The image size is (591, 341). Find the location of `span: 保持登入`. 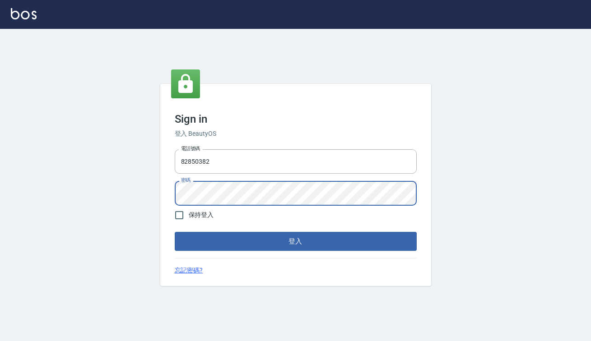

span: 保持登入 is located at coordinates (201, 215).